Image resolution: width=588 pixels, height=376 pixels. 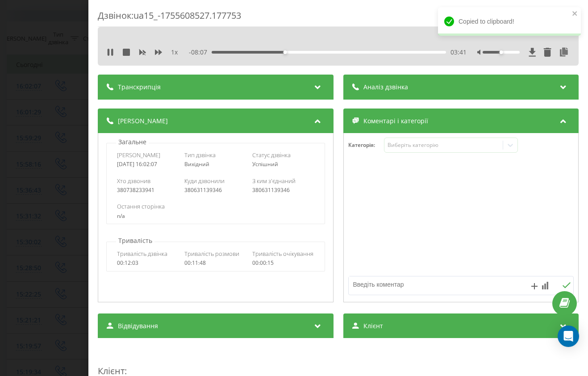 I want to click on span: Хто дзвонив, so click(x=133, y=181).